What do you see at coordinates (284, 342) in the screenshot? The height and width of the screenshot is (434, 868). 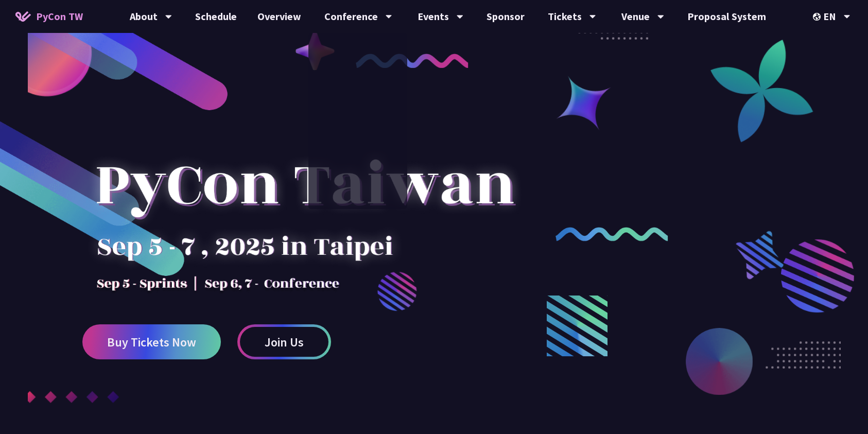 I see `a: Join Us` at bounding box center [284, 342].